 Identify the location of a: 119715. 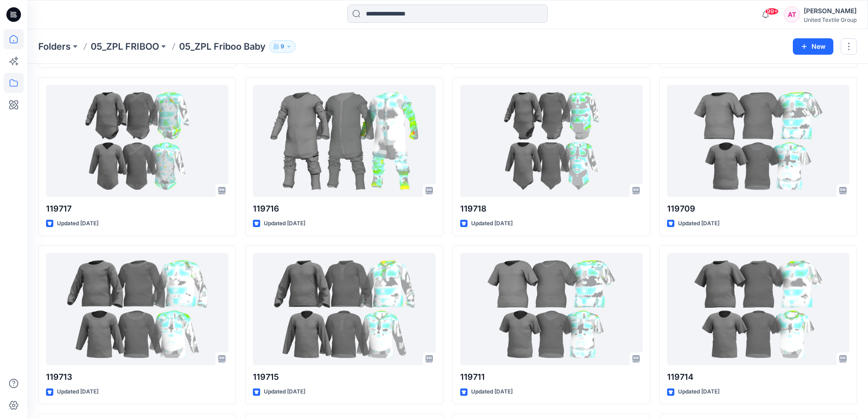
(344, 309).